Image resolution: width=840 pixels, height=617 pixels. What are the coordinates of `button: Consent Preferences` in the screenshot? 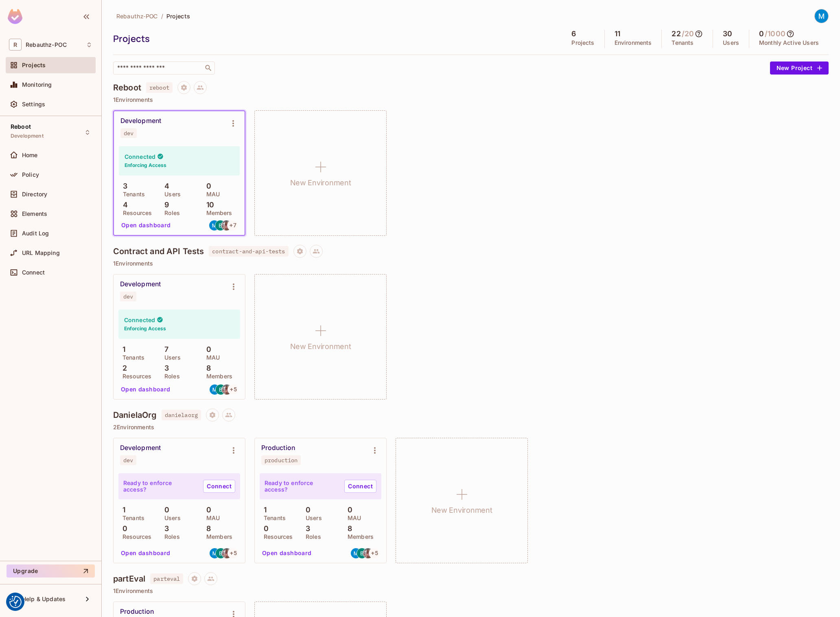 It's located at (15, 602).